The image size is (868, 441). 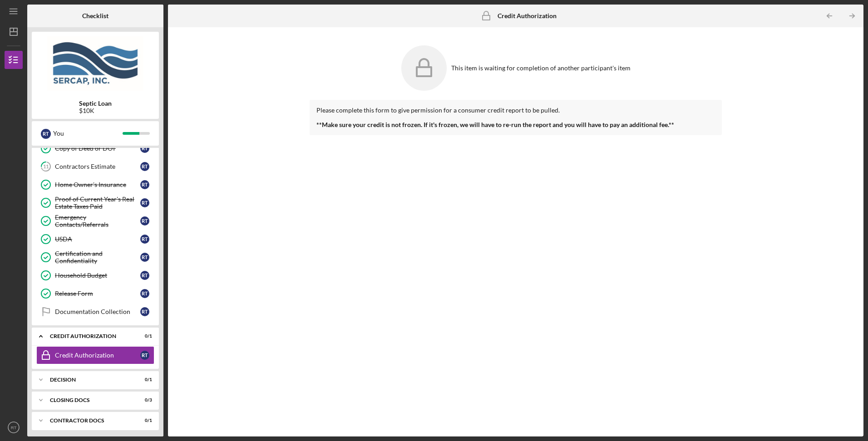 What do you see at coordinates (95, 203) in the screenshot?
I see `a: Proof of Current Year's Real Estate Taxes PaidRT` at bounding box center [95, 203].